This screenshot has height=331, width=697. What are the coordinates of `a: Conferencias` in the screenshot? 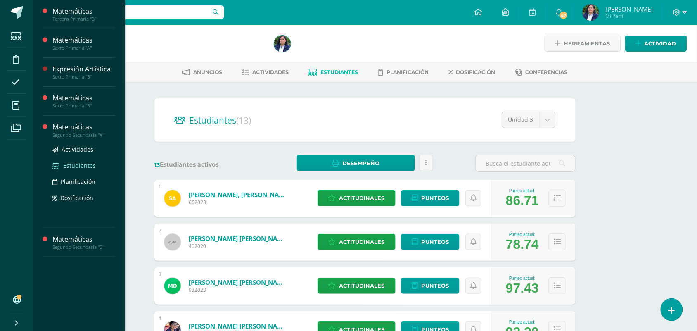 It's located at (541, 72).